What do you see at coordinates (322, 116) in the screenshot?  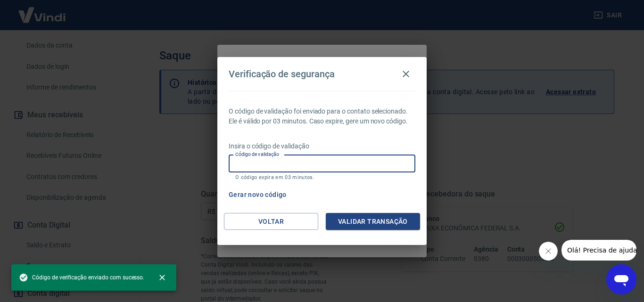 I see `p: O código de validação foi enviado para o contato selecionado. Ele é válido por 03 minutos. Caso e...` at bounding box center [322, 116].